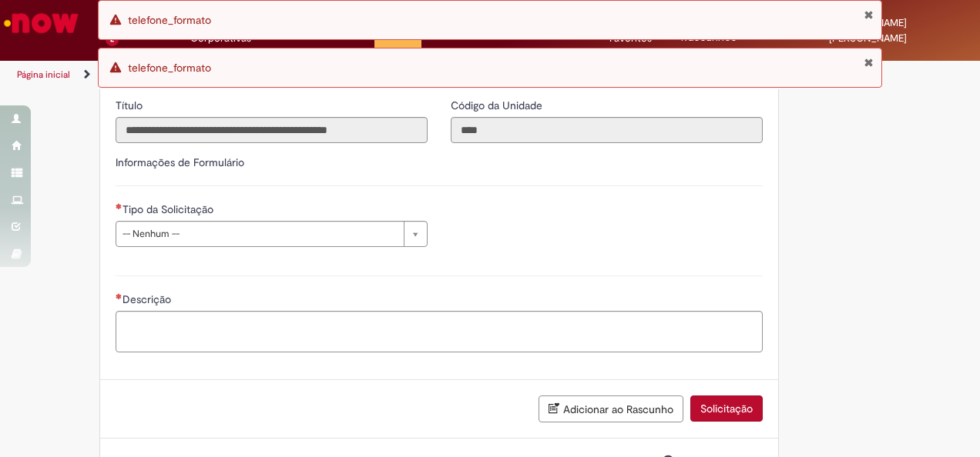  Describe the element at coordinates (41, 23) in the screenshot. I see `img: ServiceNow` at that location.